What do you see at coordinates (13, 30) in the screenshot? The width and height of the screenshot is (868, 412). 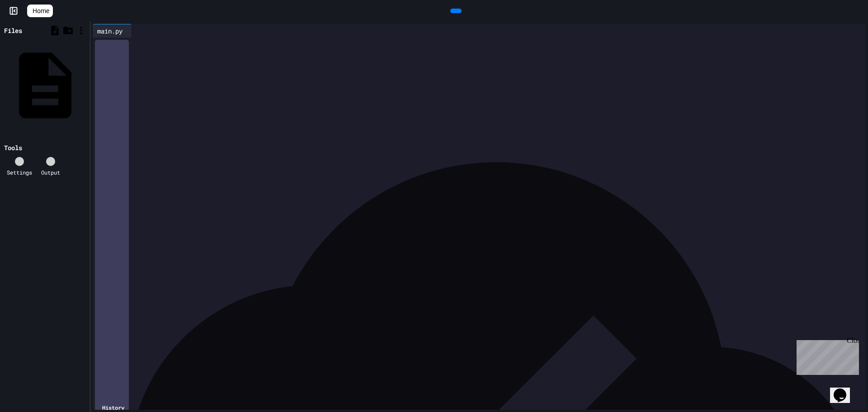 I see `div: Files` at bounding box center [13, 30].